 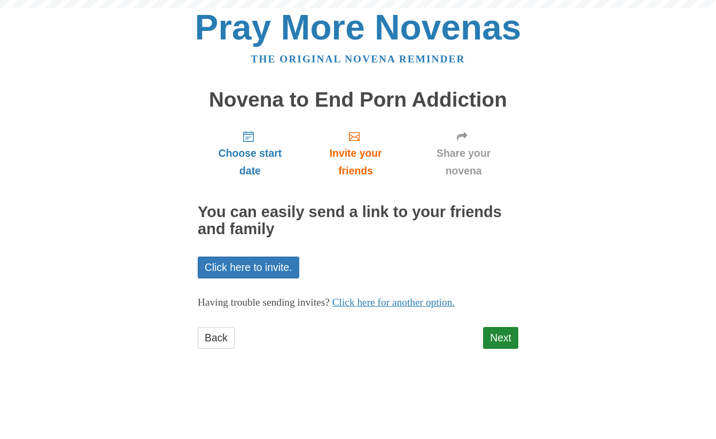 What do you see at coordinates (355, 153) in the screenshot?
I see `a: Invite your friends` at bounding box center [355, 153].